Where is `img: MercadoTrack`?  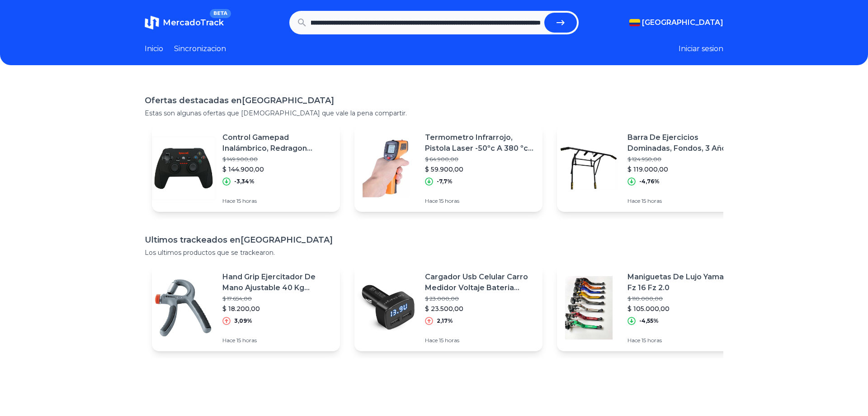
img: MercadoTrack is located at coordinates (152, 22).